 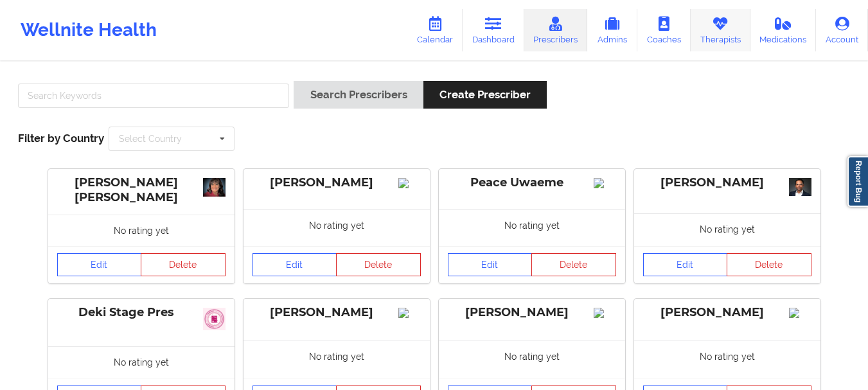 I want to click on div: Peace Uwaeme, so click(x=532, y=182).